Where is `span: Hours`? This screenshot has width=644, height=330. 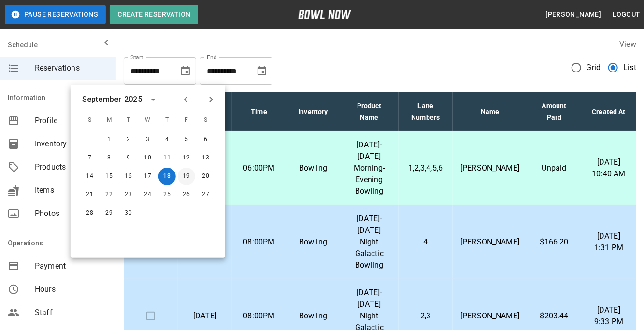 span: Hours is located at coordinates (72, 289).